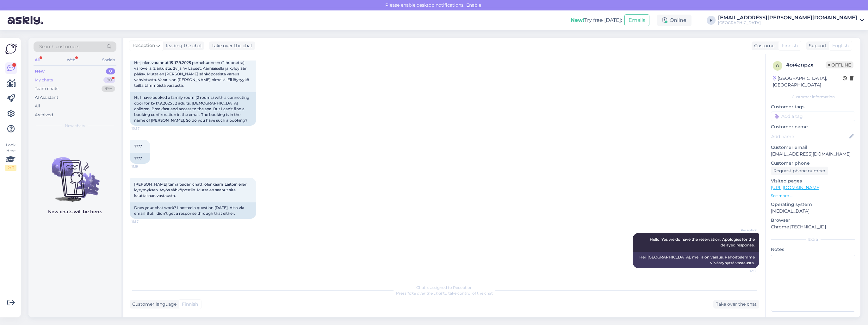 This screenshot has height=325, width=868. What do you see at coordinates (46, 97) in the screenshot?
I see `div: AI Assistant` at bounding box center [46, 97].